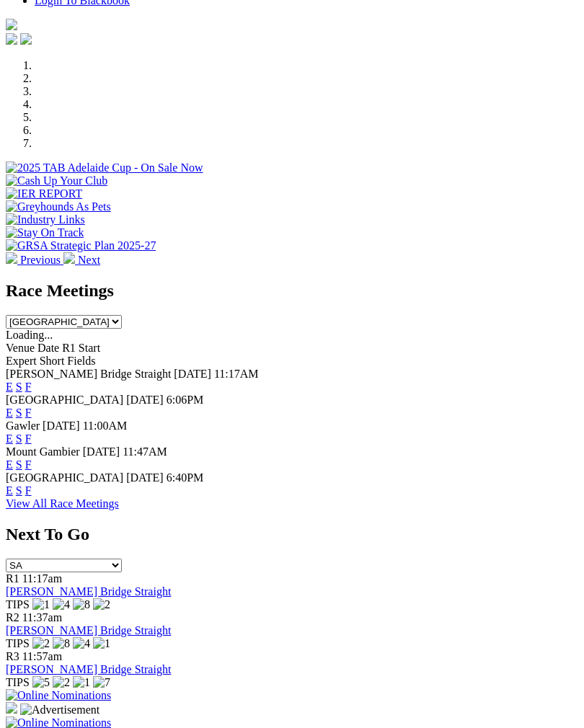 This screenshot has height=728, width=584. I want to click on span: Loading..., so click(29, 334).